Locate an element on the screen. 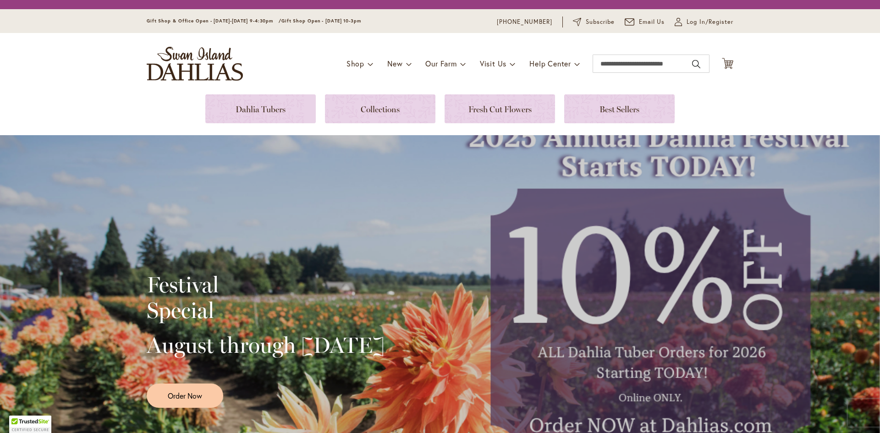 This screenshot has height=433, width=880. a: Log In/Register is located at coordinates (704, 22).